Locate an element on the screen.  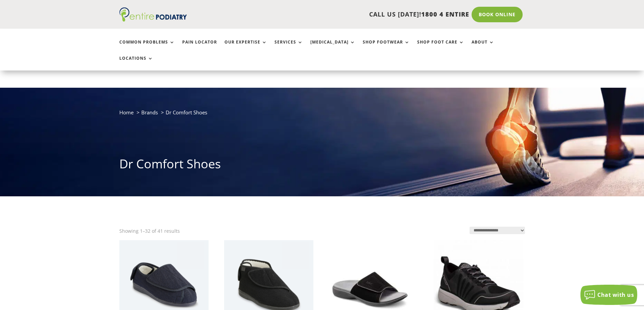
span: Chat with us is located at coordinates (616, 295).